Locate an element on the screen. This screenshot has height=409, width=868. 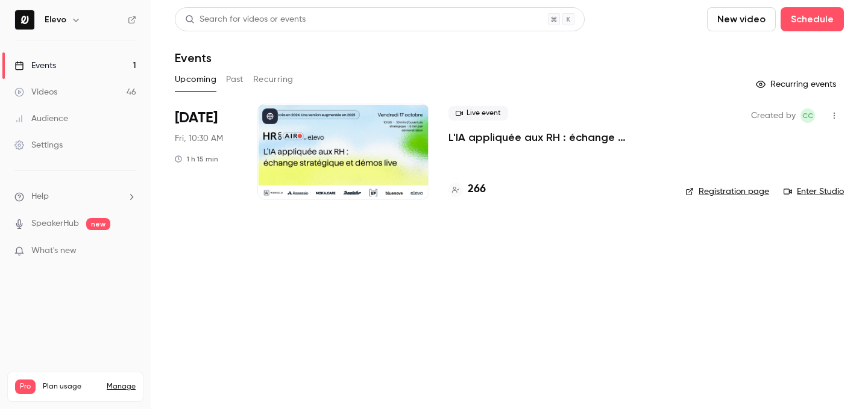
button: Recurring is located at coordinates (273, 80).